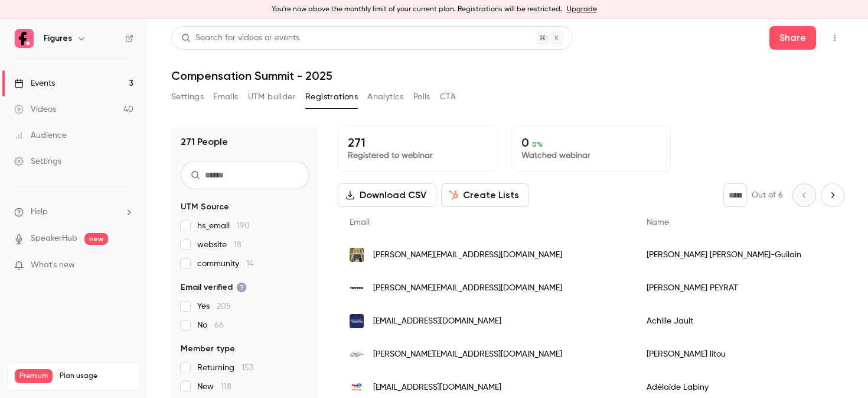 Image resolution: width=868 pixels, height=398 pixels. What do you see at coordinates (34, 376) in the screenshot?
I see `span: Premium` at bounding box center [34, 376].